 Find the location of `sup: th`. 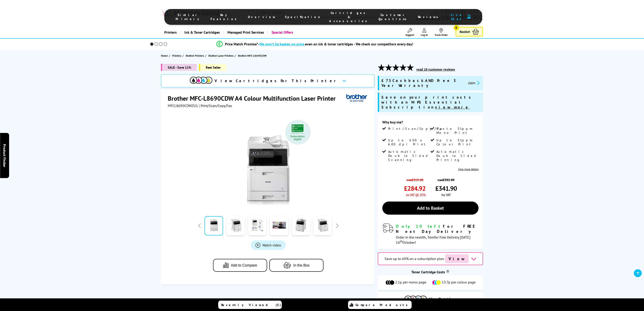

sup: th is located at coordinates (401, 241).